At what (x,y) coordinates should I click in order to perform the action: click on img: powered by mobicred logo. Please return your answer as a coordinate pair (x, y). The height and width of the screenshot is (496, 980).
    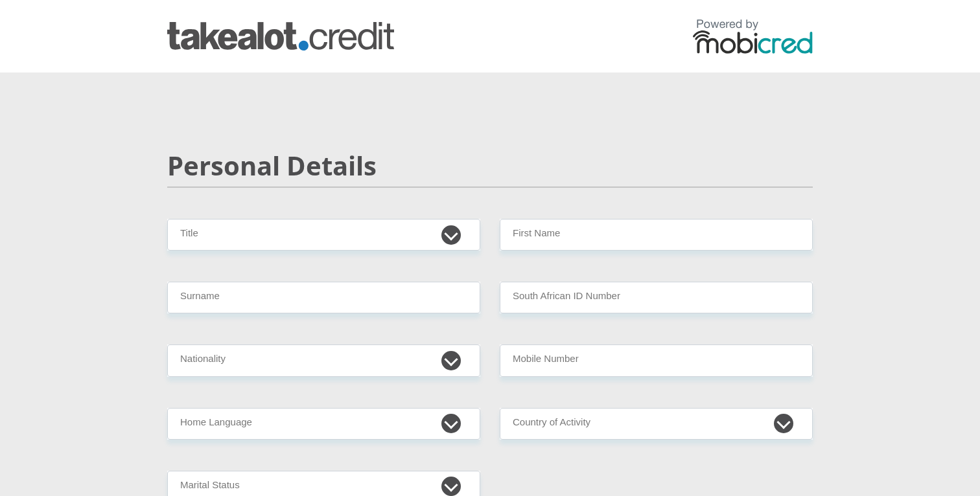
    Looking at the image, I should click on (752, 36).